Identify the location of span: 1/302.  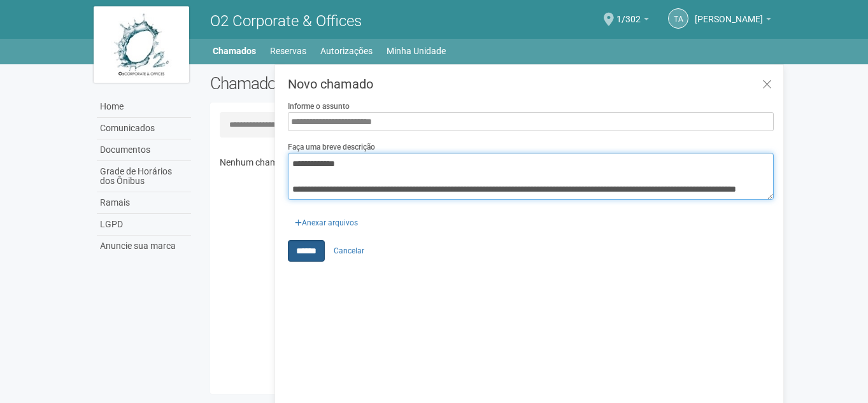
(629, 13).